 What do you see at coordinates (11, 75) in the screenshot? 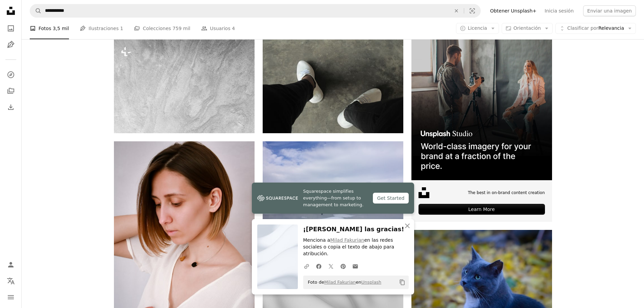
I see `a: Explorar` at bounding box center [11, 75].